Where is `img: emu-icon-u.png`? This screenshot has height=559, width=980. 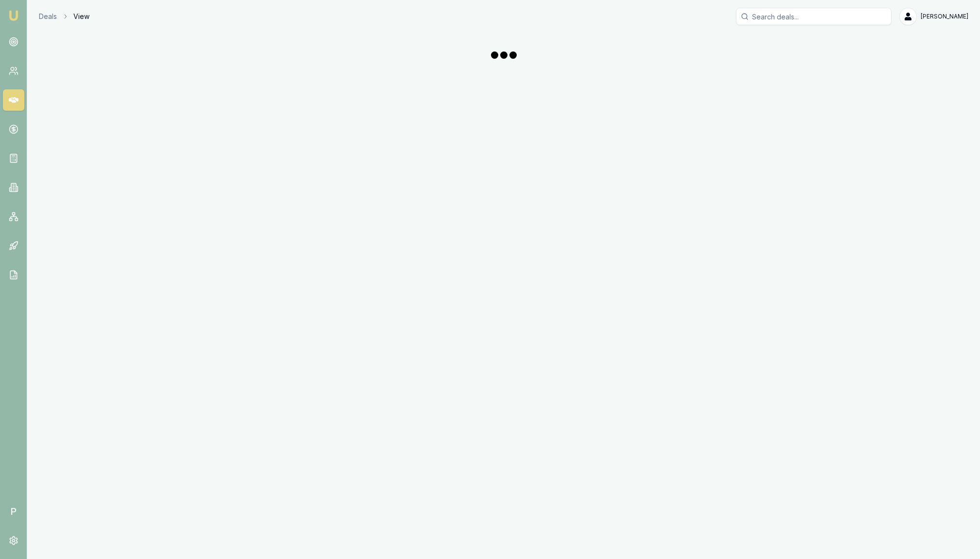 img: emu-icon-u.png is located at coordinates (13, 15).